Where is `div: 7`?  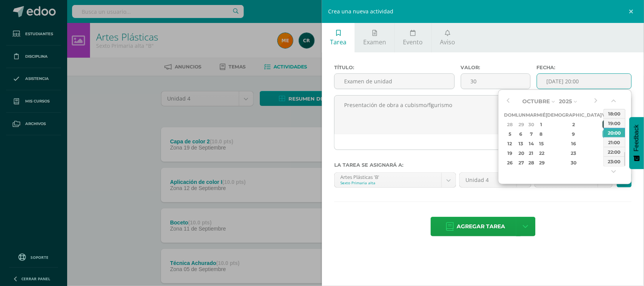 div: 7 is located at coordinates (531, 134).